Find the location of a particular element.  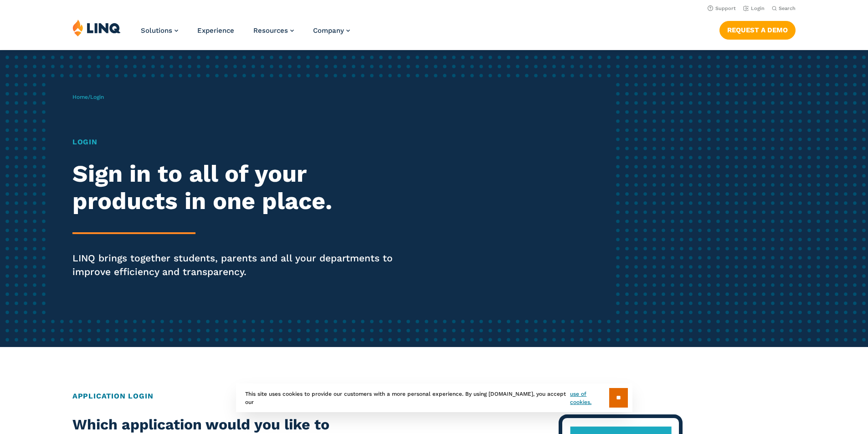

a: Resources is located at coordinates (273, 30).